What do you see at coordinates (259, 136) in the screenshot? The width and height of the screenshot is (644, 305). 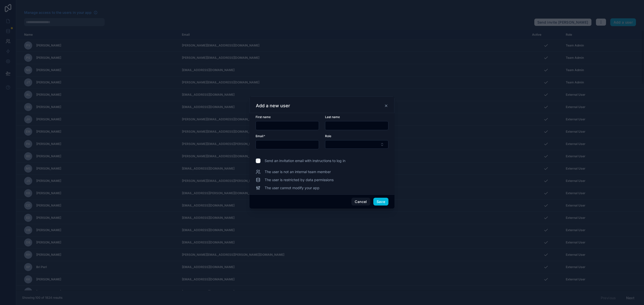 I see `span: Email` at bounding box center [259, 136].